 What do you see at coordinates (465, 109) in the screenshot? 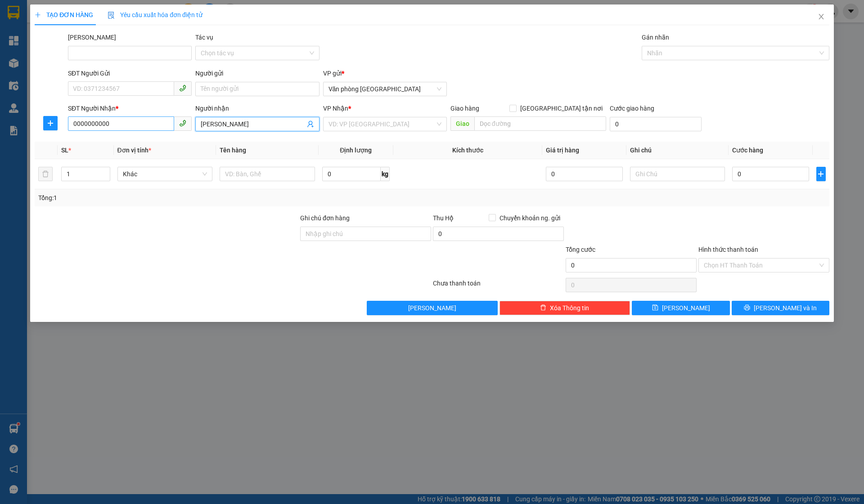
I see `span: Giao hàng` at bounding box center [465, 109].